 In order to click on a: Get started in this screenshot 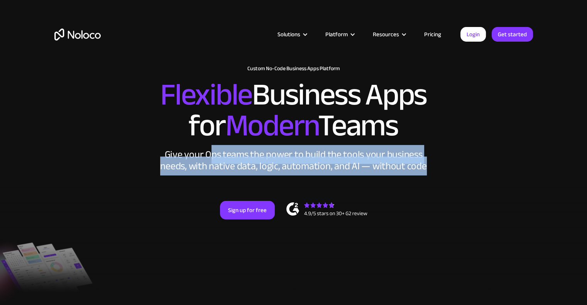, I will do `click(512, 34)`.